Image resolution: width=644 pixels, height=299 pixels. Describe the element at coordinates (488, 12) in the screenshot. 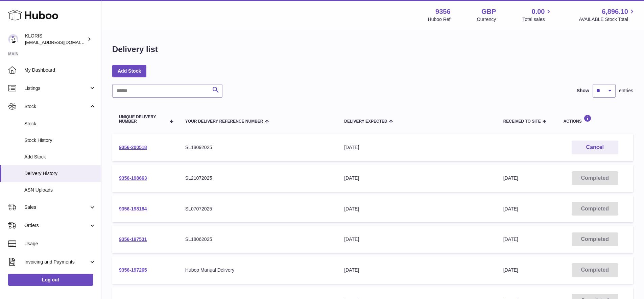

I see `strong: GBP` at that location.